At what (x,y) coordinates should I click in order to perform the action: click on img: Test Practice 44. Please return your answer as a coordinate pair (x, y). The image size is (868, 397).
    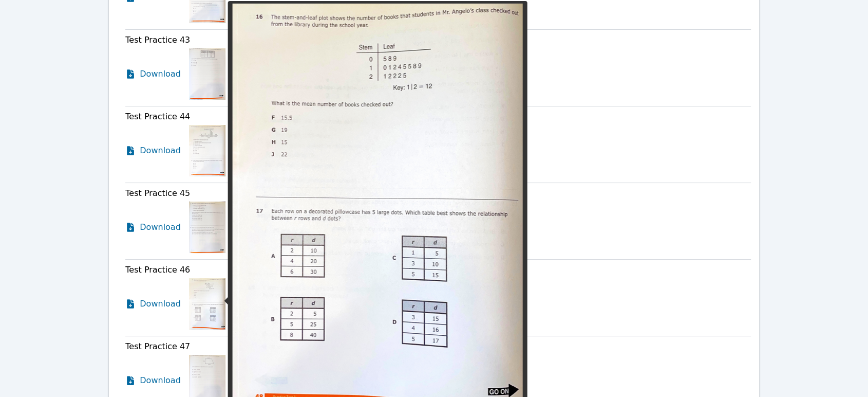
    Looking at the image, I should click on (207, 150).